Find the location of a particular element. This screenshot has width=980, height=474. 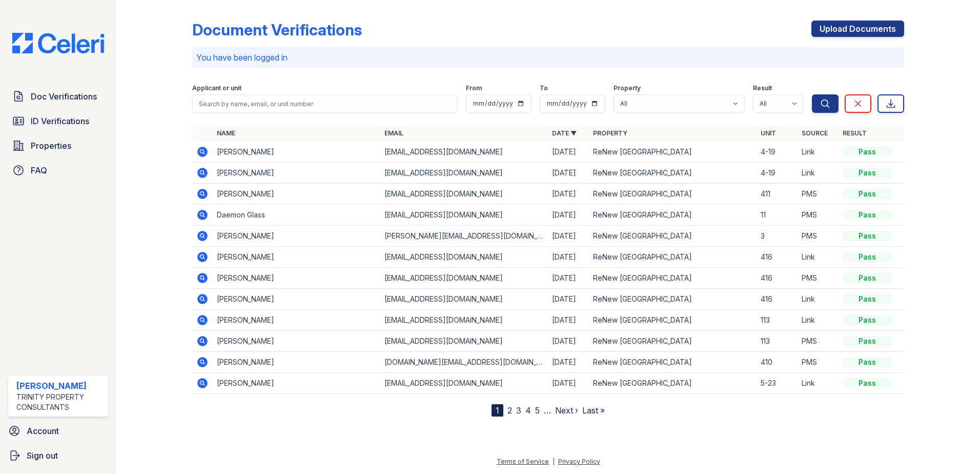

a: Email is located at coordinates (394, 133).